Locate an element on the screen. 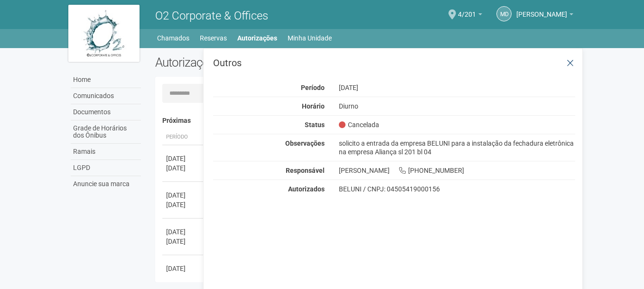 This screenshot has height=289, width=644. strong: Período is located at coordinates (313, 87).